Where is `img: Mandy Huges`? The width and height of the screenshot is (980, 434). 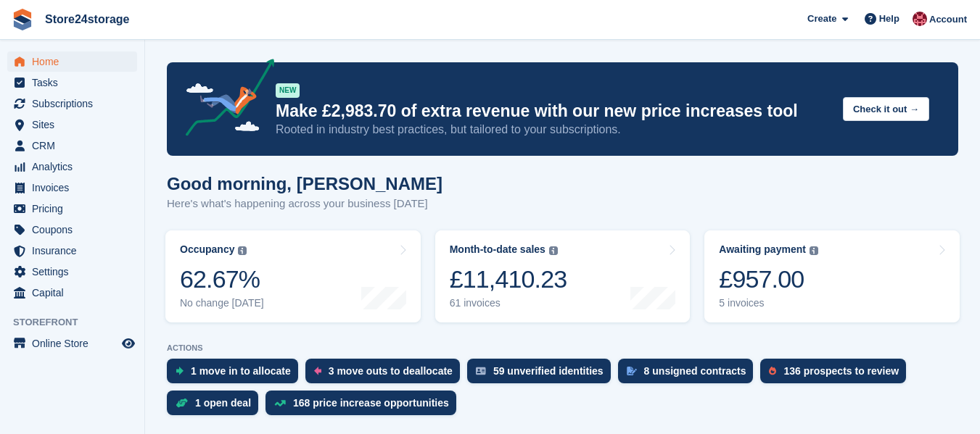
img: Mandy Huges is located at coordinates (919, 19).